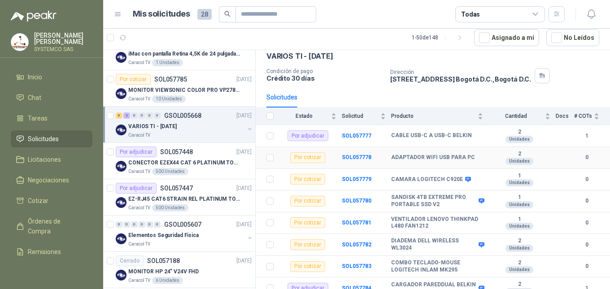 The height and width of the screenshot is (289, 610). Describe the element at coordinates (434, 244) in the screenshot. I see `b: DIADEMA DELL WIRELESS WL3024` at that location.